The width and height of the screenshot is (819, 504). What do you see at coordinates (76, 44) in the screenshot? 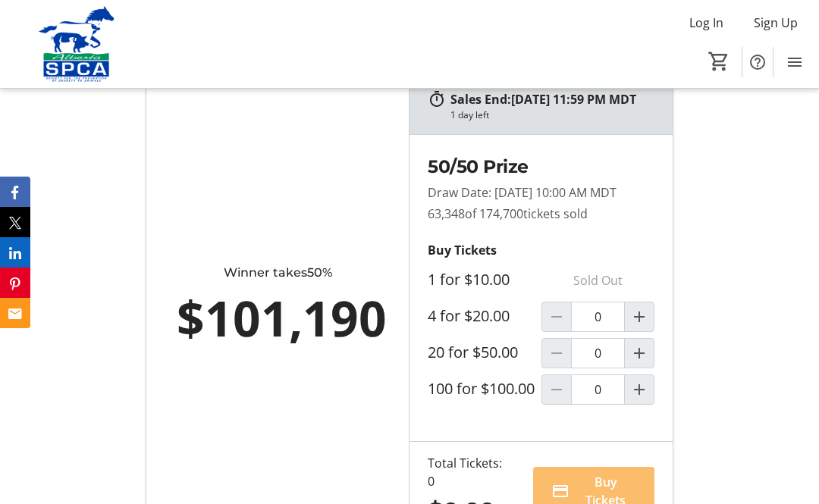
I see `img: Alberta SPCA's Logo` at bounding box center [76, 44].